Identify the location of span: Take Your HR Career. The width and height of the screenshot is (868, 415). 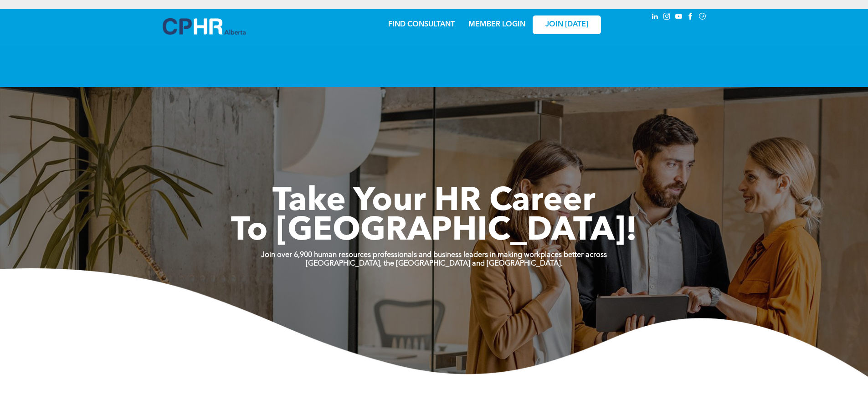
(434, 202).